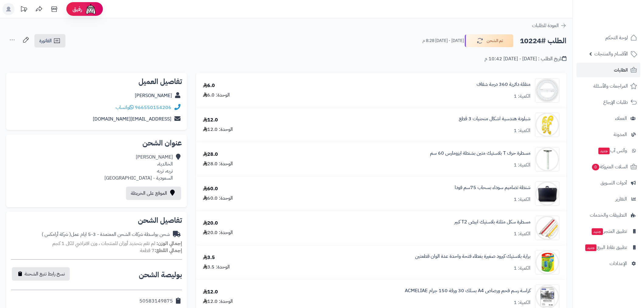 The width and height of the screenshot is (644, 308). Describe the element at coordinates (472, 256) in the screenshot. I see `a: براية بلاستيك كيرود صغيرة بغطاء فتحة واحدة عدة الوان قطعتين` at that location.